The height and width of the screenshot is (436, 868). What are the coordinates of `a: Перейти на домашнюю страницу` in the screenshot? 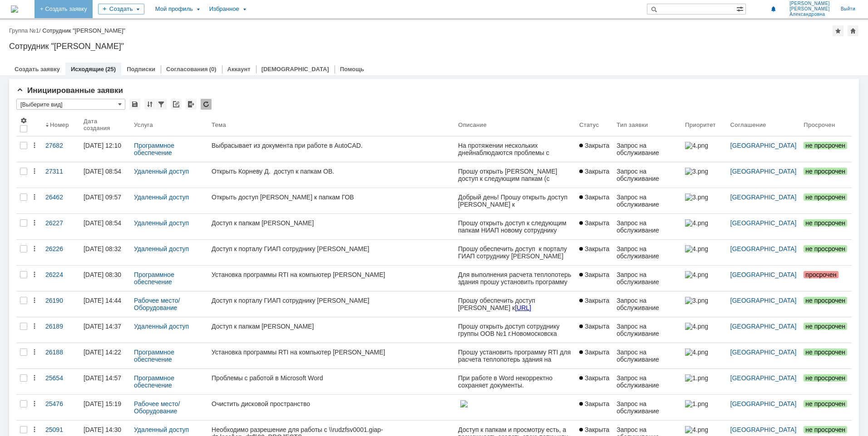 It's located at (14, 9).